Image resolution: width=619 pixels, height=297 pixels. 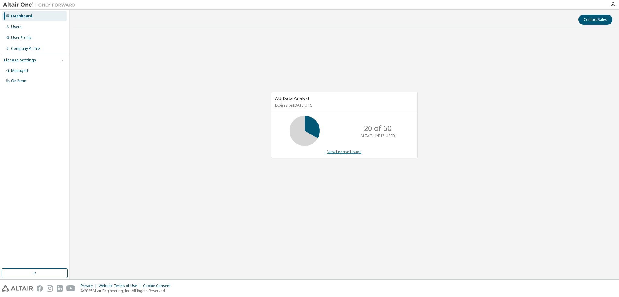 I want to click on p: © 2025 Altair Engineering, Inc. All Rights Reserved., so click(x=127, y=291).